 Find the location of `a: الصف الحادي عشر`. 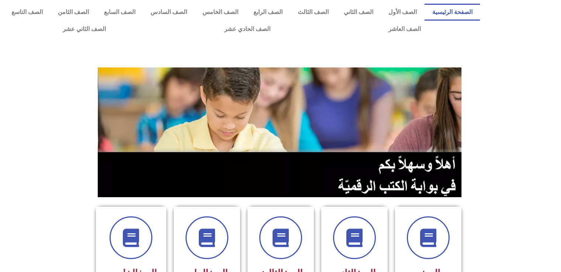

a: الصف الحادي عشر is located at coordinates (247, 29).